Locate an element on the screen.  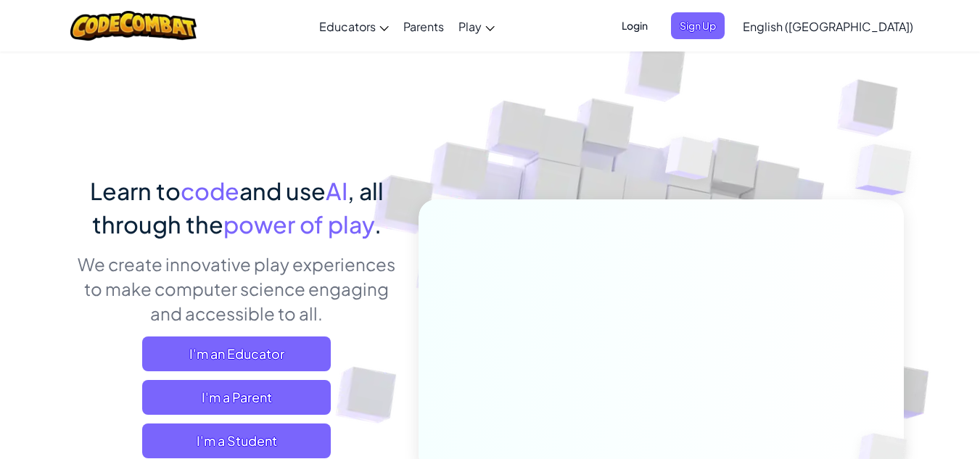
a: Parents is located at coordinates (423, 26).